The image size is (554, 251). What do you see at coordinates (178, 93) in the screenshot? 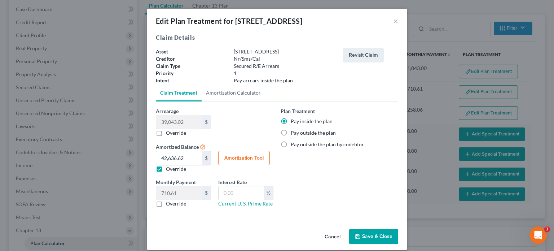
I see `a: Claim Treatment` at bounding box center [178, 93].